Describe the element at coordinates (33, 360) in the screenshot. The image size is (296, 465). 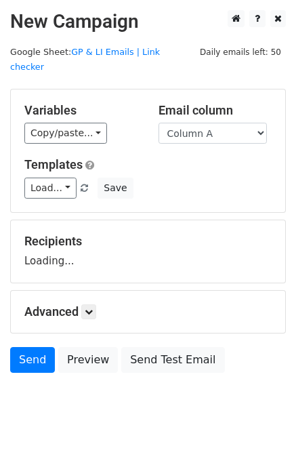
I see `a: Send` at that location.